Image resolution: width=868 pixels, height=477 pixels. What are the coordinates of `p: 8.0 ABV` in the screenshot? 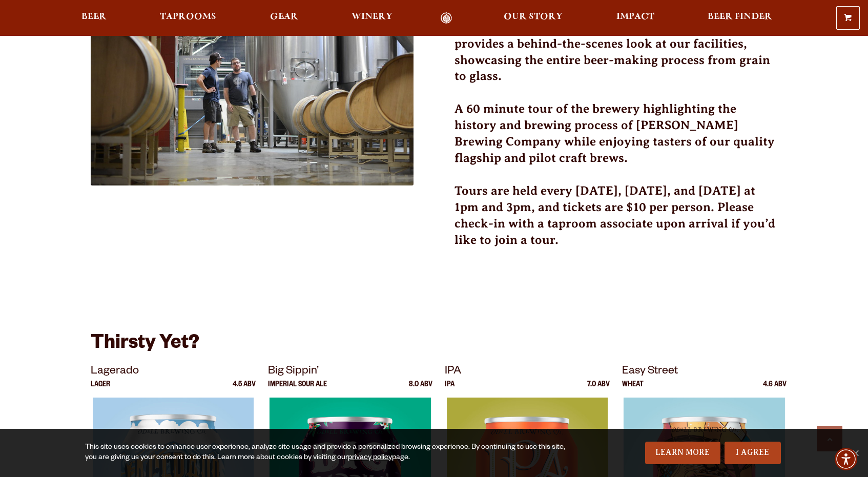 It's located at (420, 389).